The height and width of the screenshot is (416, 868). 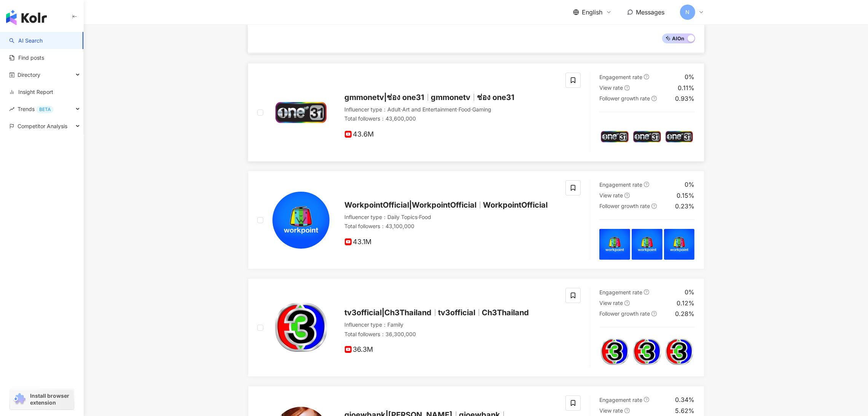 I want to click on span: Trends, so click(x=36, y=109).